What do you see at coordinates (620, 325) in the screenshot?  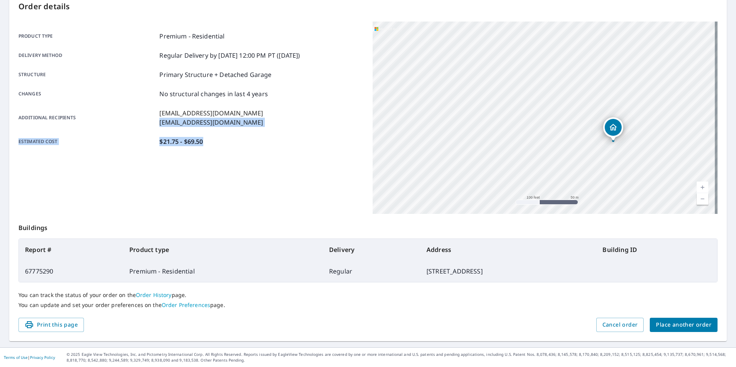 I see `button: Cancel order` at bounding box center [620, 325].